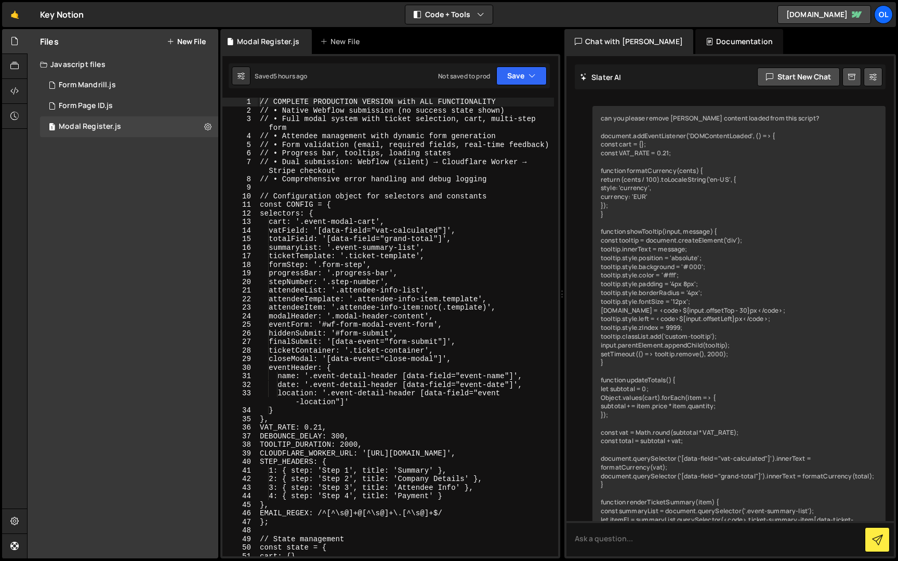 Image resolution: width=898 pixels, height=561 pixels. I want to click on div: 15, so click(240, 239).